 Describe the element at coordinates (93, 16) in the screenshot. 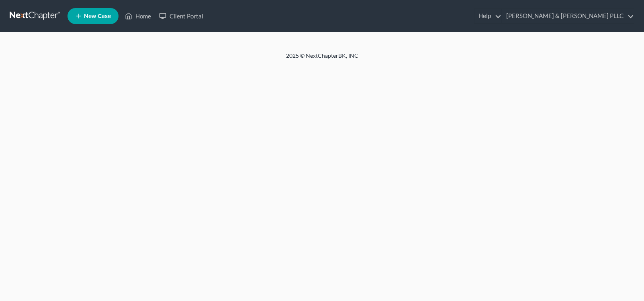

I see `new-legal-case-button: New Case` at that location.